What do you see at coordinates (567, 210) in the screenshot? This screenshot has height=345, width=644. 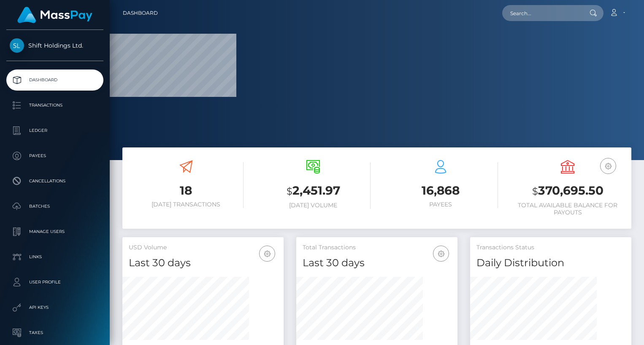 I see `h6: Total Available Balance for Payouts` at bounding box center [567, 210].